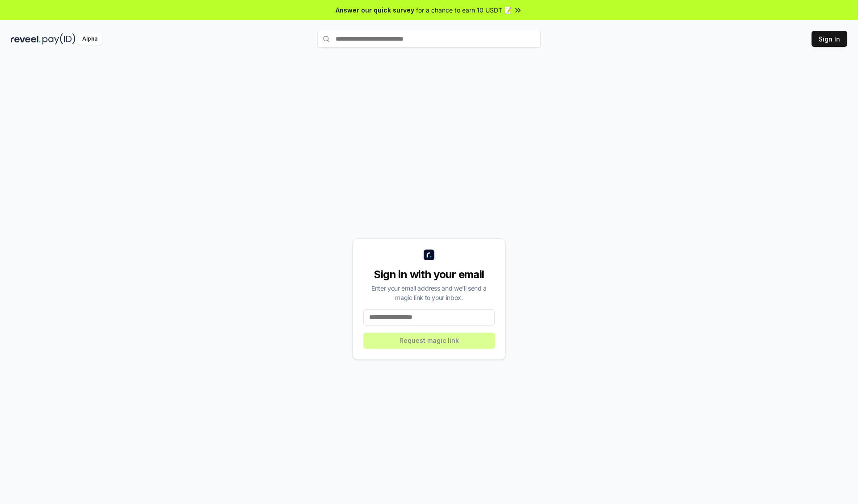  I want to click on div: Sign in with your email, so click(429, 274).